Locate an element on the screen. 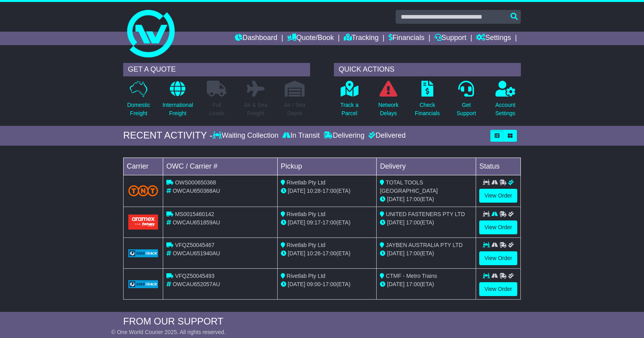 The image size is (644, 338). td: Carrier is located at coordinates (144, 166).